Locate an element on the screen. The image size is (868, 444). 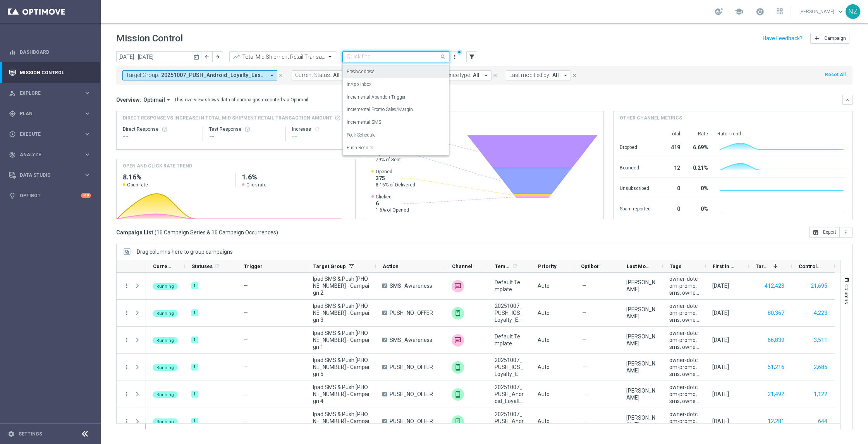
span: Templates is located at coordinates (502, 266).